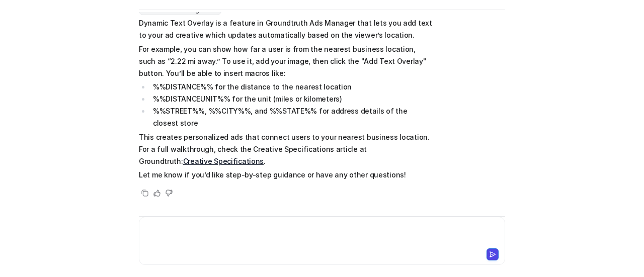 The height and width of the screenshot is (277, 644). What do you see at coordinates (180, 10) in the screenshot?
I see `span: Searched knowledge base` at bounding box center [180, 10].